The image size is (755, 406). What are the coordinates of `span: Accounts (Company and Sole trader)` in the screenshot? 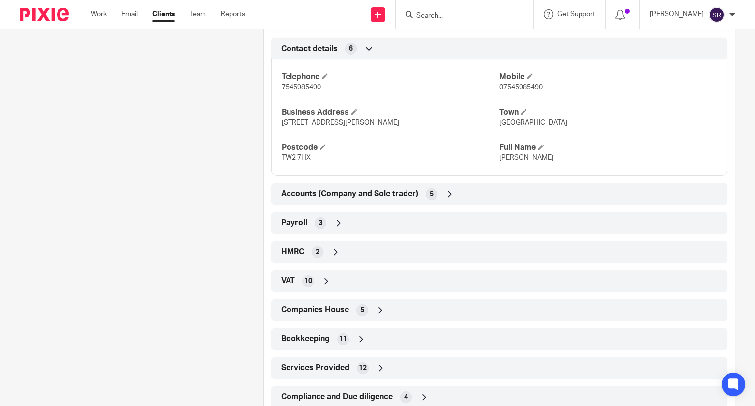 It's located at (349, 194).